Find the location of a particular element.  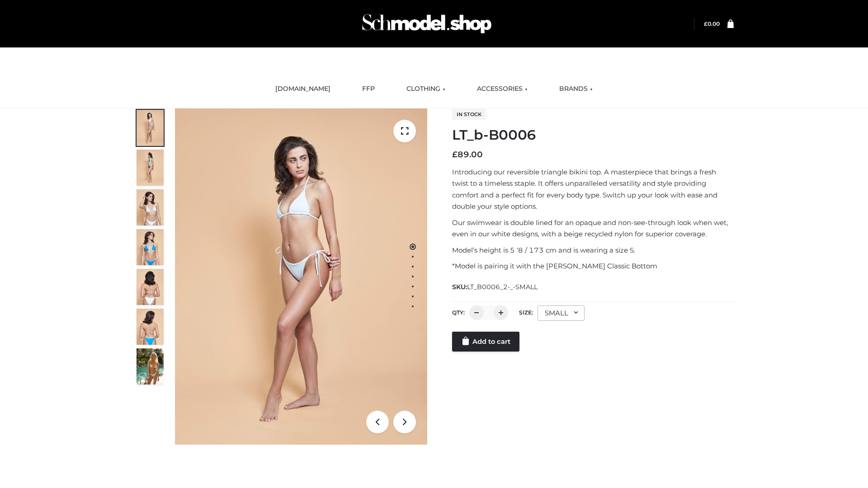

img: ArielClassicBikiniTop_CloudNine_AzureSky_OW114ECO_8-scaled.jpg is located at coordinates (150, 327).